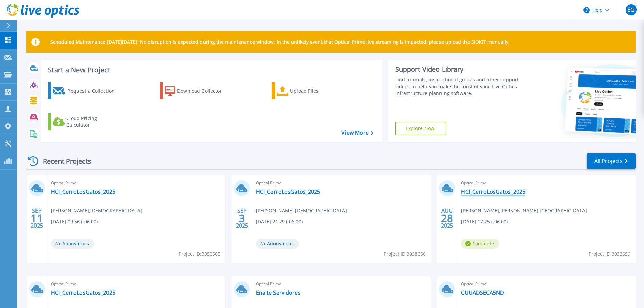 The width and height of the screenshot is (644, 308). Describe the element at coordinates (278, 293) in the screenshot. I see `a: Enalte Servidores` at that location.